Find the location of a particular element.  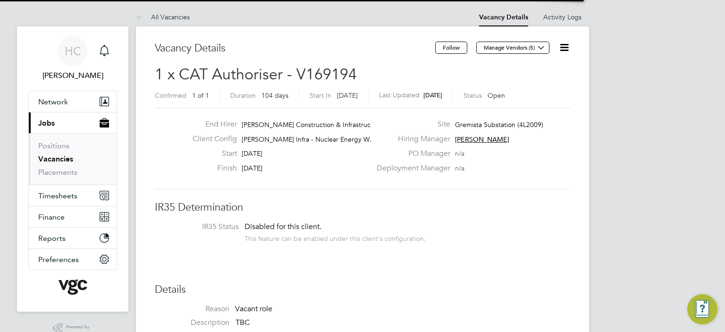

label: Site is located at coordinates (411, 124).